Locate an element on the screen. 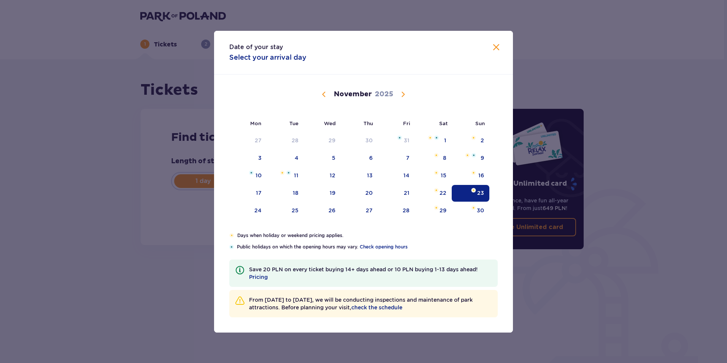  div: 17 is located at coordinates (258, 193).